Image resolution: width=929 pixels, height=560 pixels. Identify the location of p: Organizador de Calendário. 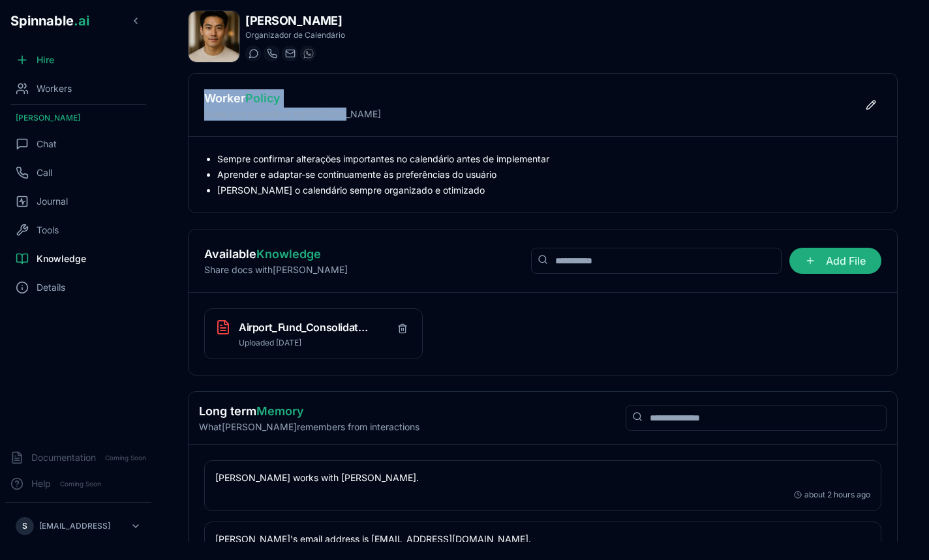
(294, 35).